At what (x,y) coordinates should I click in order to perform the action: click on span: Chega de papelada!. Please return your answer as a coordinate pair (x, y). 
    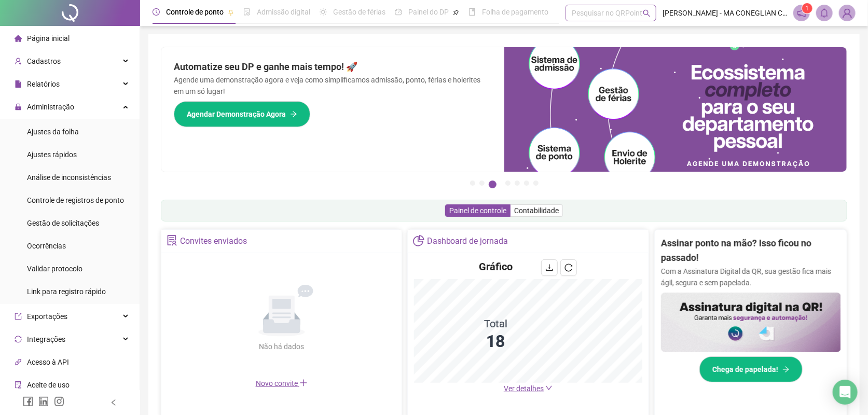
    Looking at the image, I should click on (745, 369).